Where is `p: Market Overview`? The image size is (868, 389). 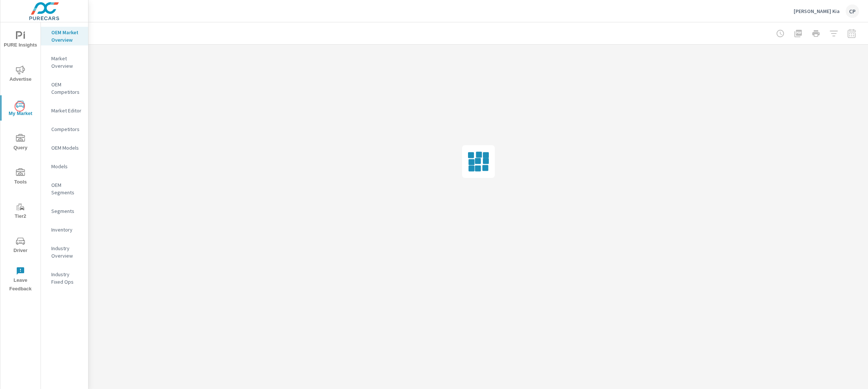
p: Market Overview is located at coordinates (67, 62).